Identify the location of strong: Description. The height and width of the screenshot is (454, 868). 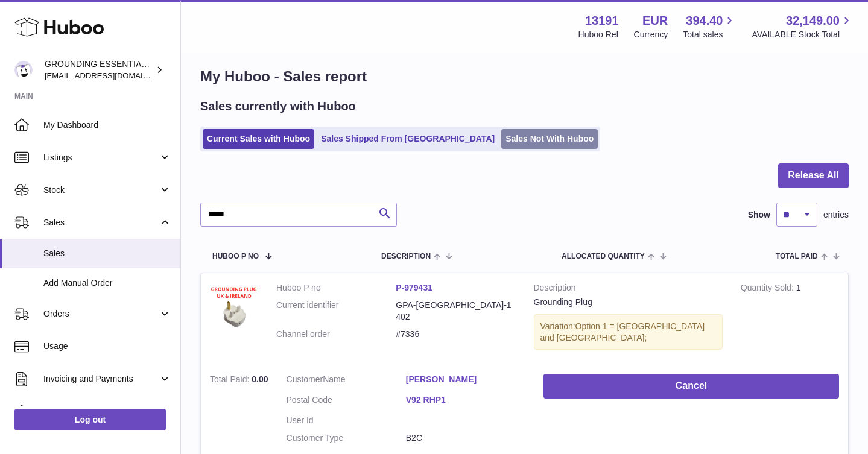
(628, 289).